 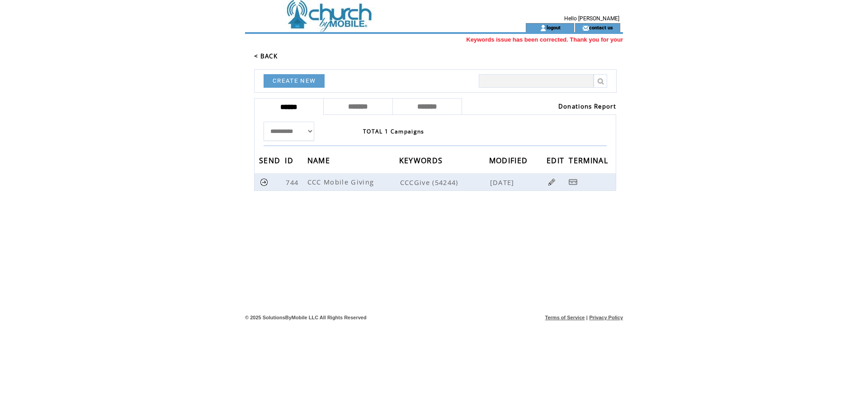 I want to click on img: contact_us_icon.gif, so click(x=586, y=28).